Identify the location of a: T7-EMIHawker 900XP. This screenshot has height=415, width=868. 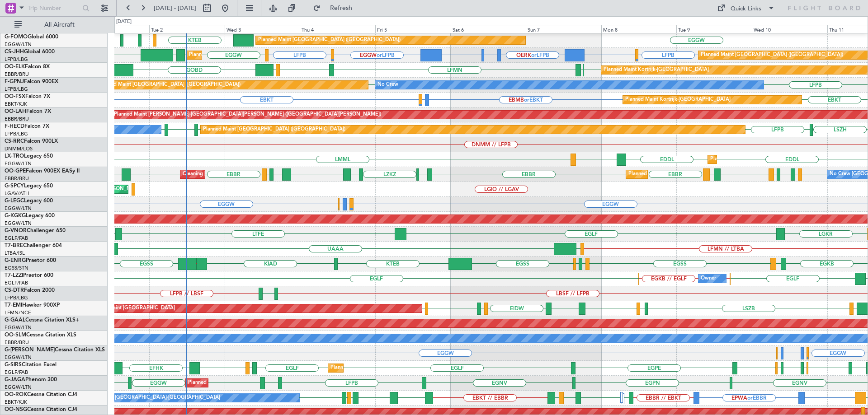
(32, 305).